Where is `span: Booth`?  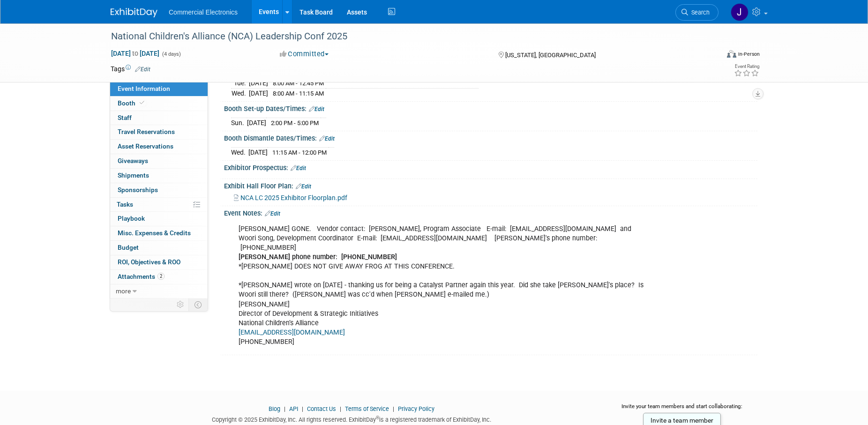
span: Booth is located at coordinates (132, 103).